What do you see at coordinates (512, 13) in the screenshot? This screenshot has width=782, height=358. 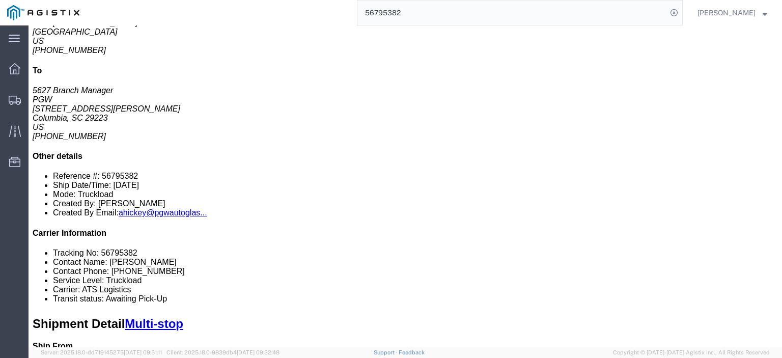 I see `input: Search for shipment number, reference number` at bounding box center [512, 13].